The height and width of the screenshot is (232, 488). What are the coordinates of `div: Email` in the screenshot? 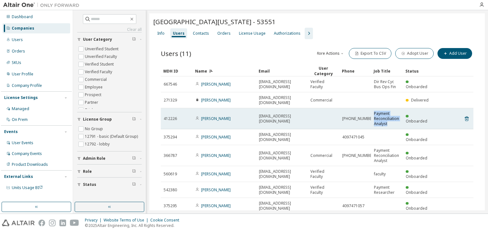 It's located at (282, 71).